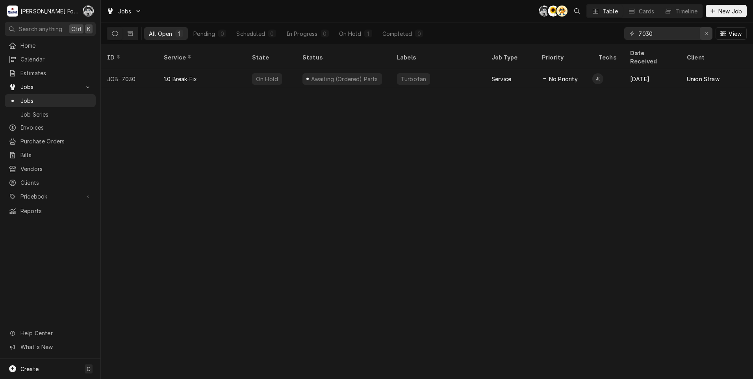 This screenshot has height=379, width=753. Describe the element at coordinates (50, 127) in the screenshot. I see `a: Invoices` at that location.